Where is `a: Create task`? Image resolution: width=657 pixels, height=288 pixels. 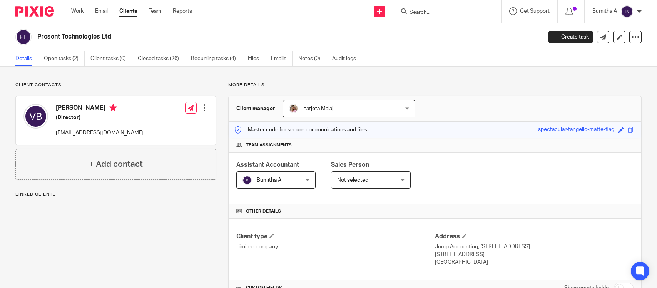 a: Create task is located at coordinates (571, 37).